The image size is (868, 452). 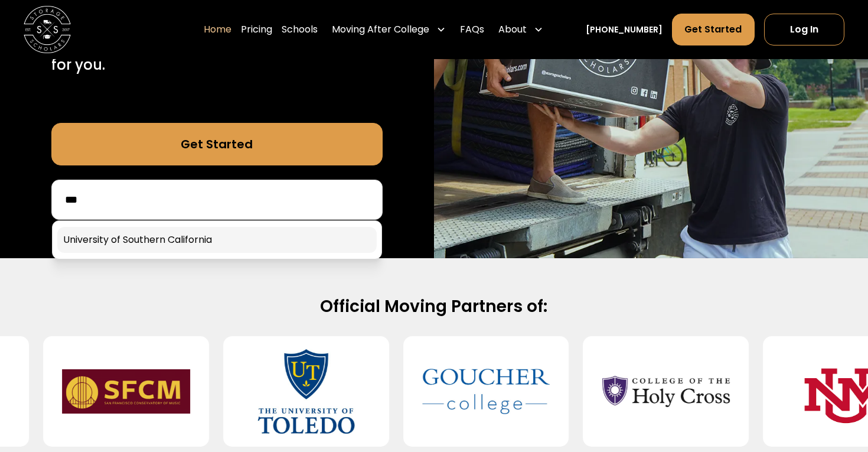 What do you see at coordinates (306, 391) in the screenshot?
I see `img: University of Toledo` at bounding box center [306, 391].